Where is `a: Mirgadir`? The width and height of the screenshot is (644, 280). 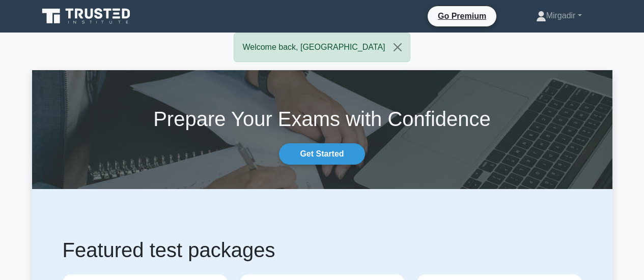 a: Mirgadir is located at coordinates (559, 16).